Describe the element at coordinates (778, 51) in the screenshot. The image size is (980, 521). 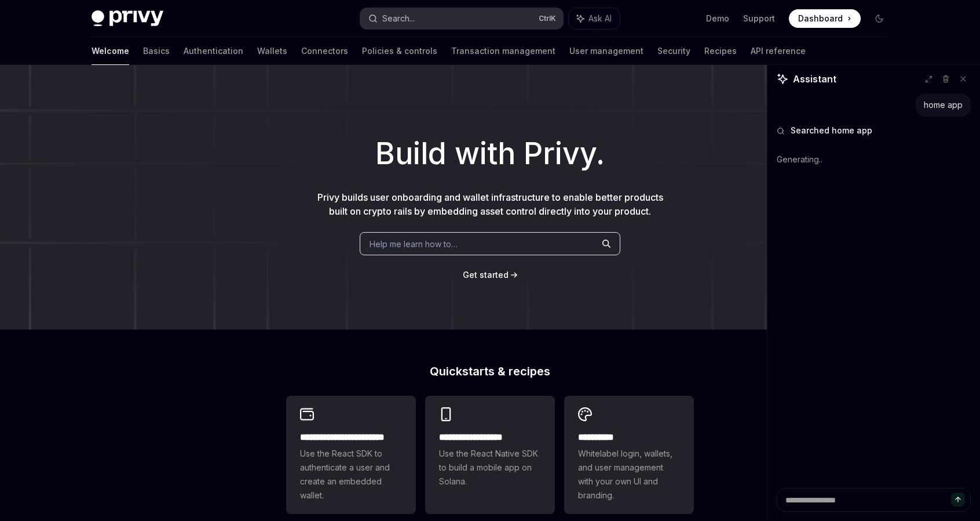
I see `a: API reference` at that location.